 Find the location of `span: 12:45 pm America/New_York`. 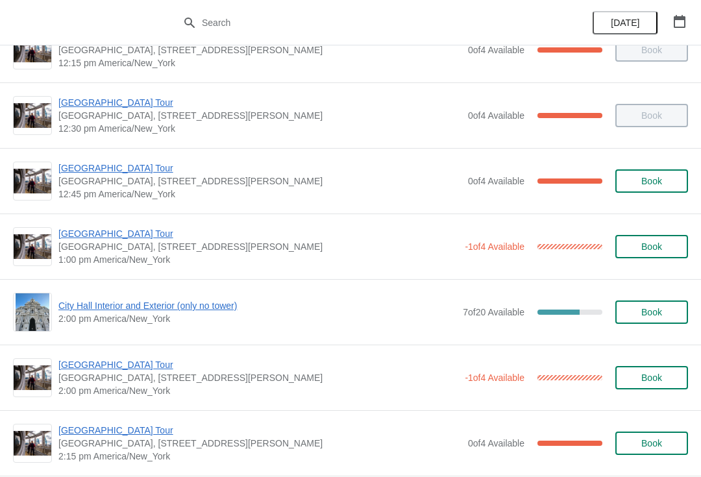

span: 12:45 pm America/New_York is located at coordinates (260, 194).